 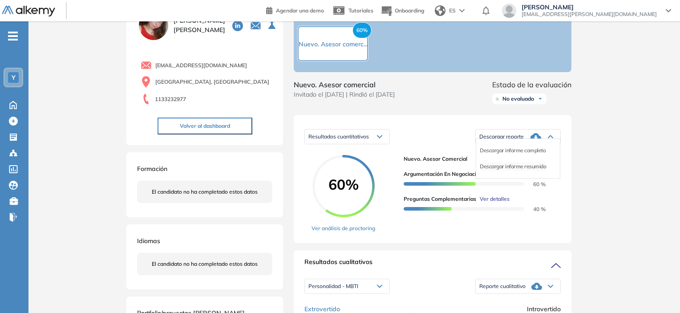 What do you see at coordinates (540, 99) in the screenshot?
I see `img: Ícono de flecha` at bounding box center [540, 99].